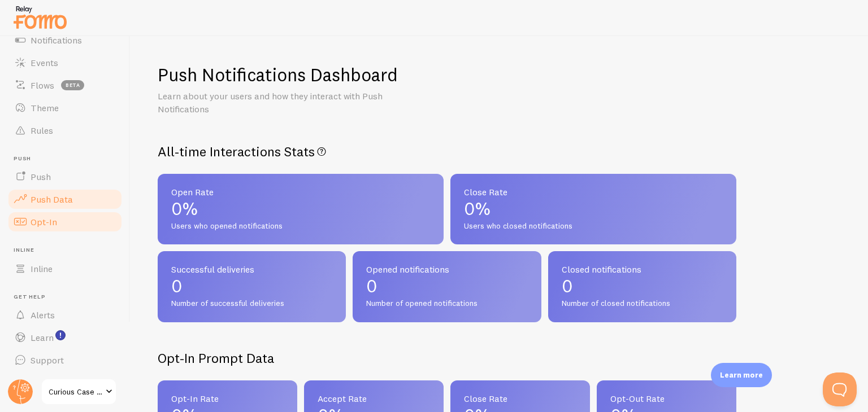 This screenshot has width=868, height=412. Describe the element at coordinates (65, 85) in the screenshot. I see `a: Flows beta` at that location.